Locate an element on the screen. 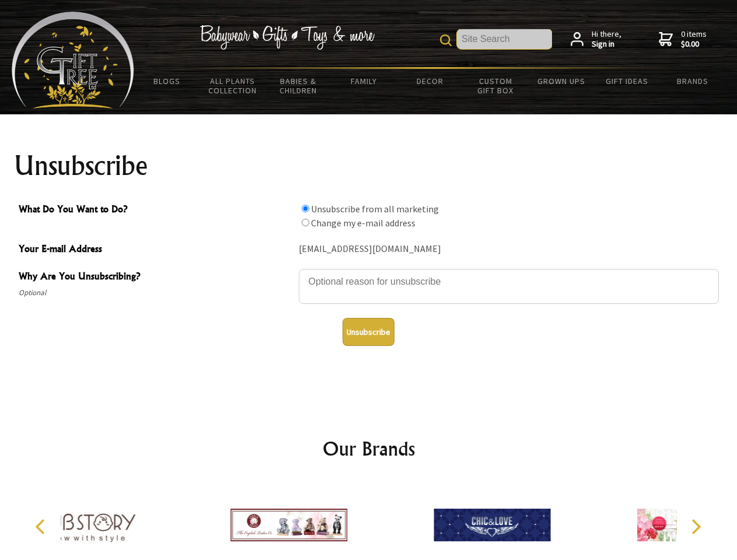 This screenshot has height=560, width=737. span: Your E-mail Address is located at coordinates (156, 249).